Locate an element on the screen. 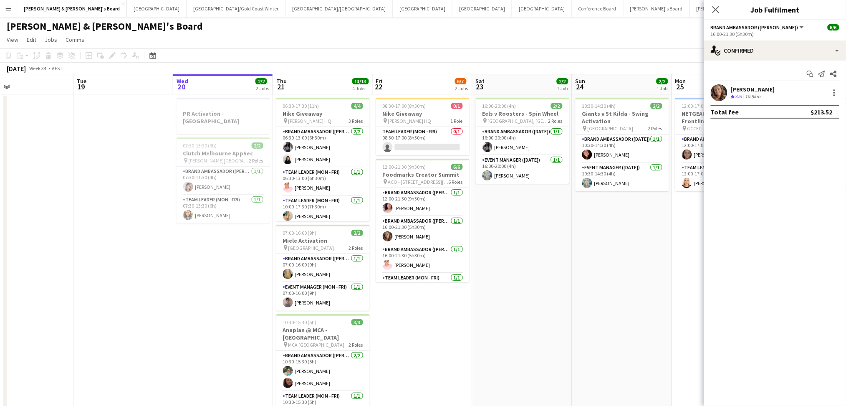  span: 6/6 is located at coordinates (834, 27).